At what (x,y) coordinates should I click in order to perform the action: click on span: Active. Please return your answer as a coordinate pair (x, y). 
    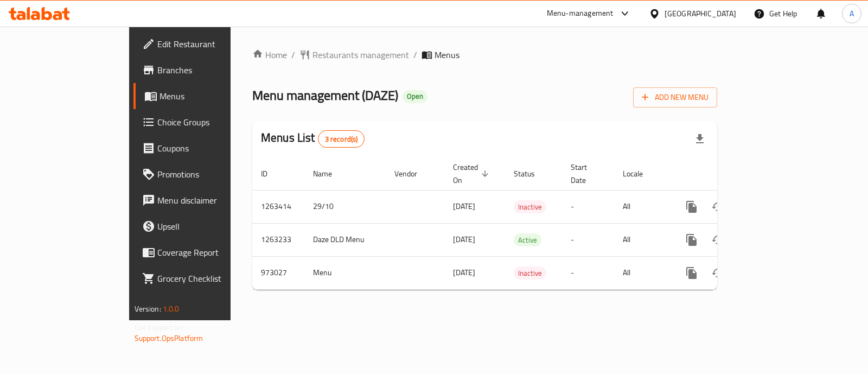
    Looking at the image, I should click on (527, 240).